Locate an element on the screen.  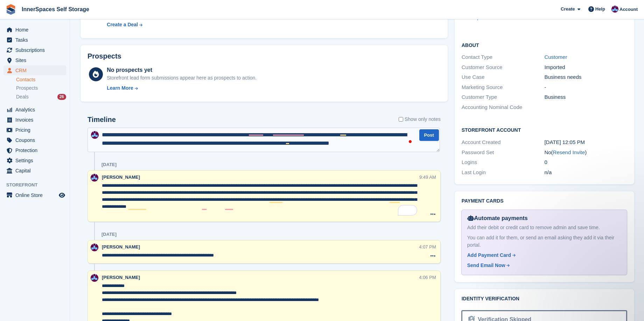
a: Customer is located at coordinates (555, 56).